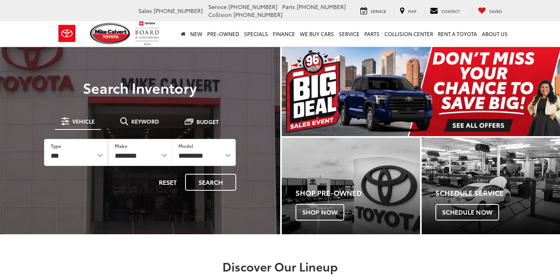  I want to click on span: Budget, so click(208, 122).